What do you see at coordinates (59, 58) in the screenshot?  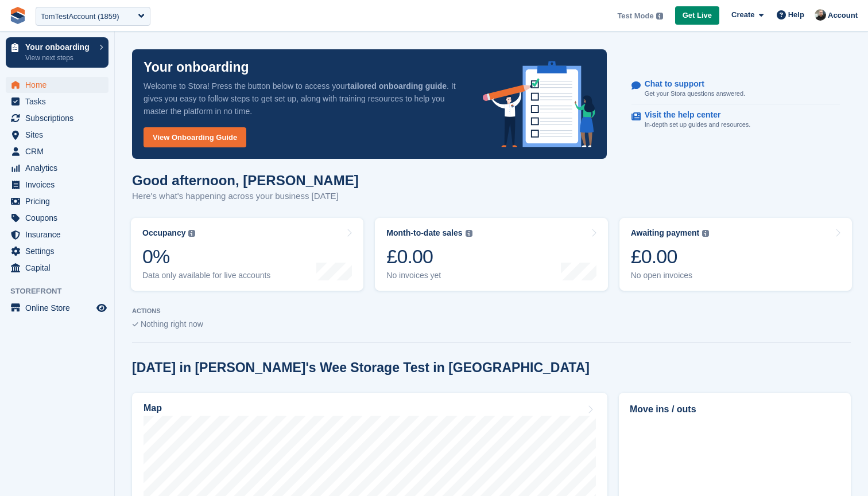 I see `p: View next steps` at bounding box center [59, 58].